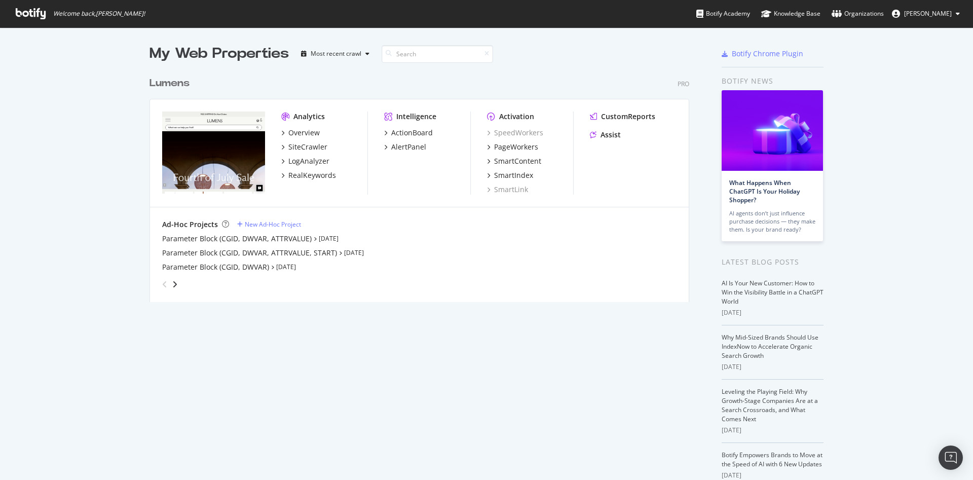  I want to click on div: AI agents don’t just influence purchase decisions — they make them. Is your brand ready?, so click(772, 222).